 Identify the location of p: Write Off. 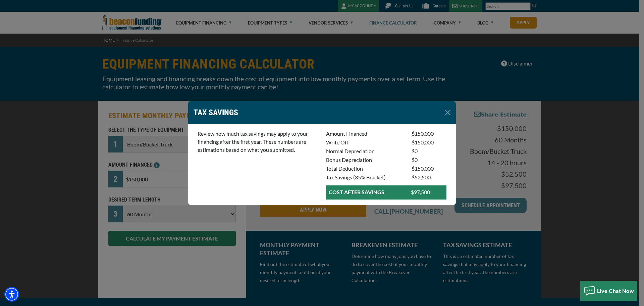
(365, 142).